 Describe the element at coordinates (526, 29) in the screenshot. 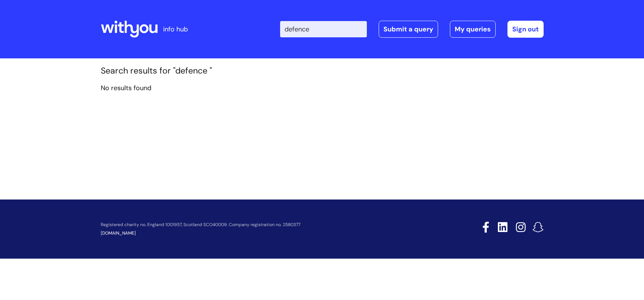

I see `a: Sign out` at that location.